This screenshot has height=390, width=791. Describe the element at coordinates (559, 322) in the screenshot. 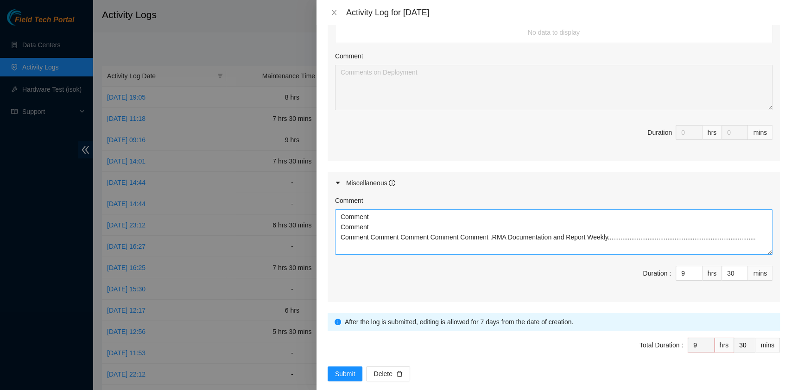

I see `div: After the log is submitted, editing is allowed for 7 days from the date of creation.` at that location.